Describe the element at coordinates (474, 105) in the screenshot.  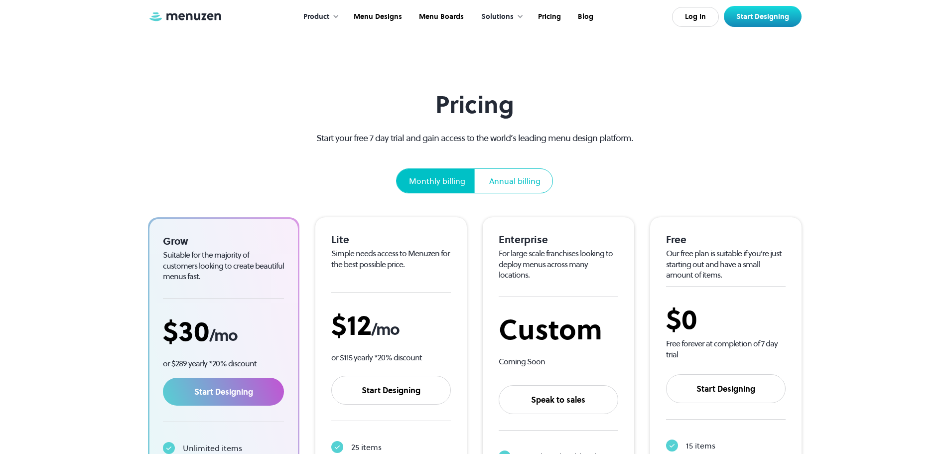
I see `h1: Pricing` at that location.